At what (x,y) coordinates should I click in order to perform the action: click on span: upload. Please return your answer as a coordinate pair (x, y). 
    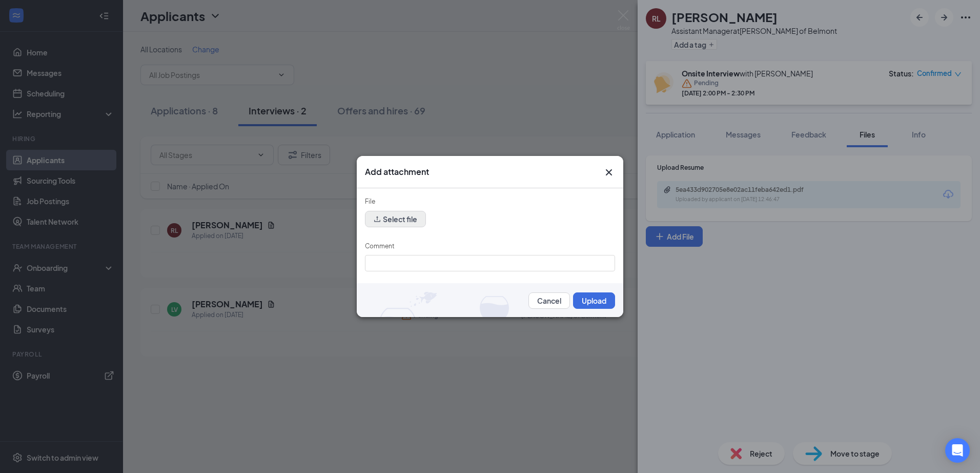
    Looking at the image, I should click on (378, 219).